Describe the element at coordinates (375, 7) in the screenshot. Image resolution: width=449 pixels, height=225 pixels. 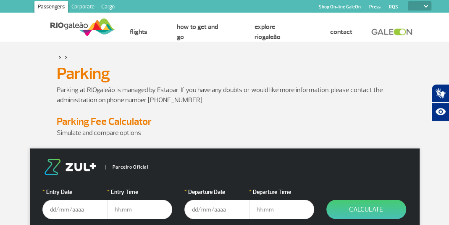
I see `a: Press` at that location.